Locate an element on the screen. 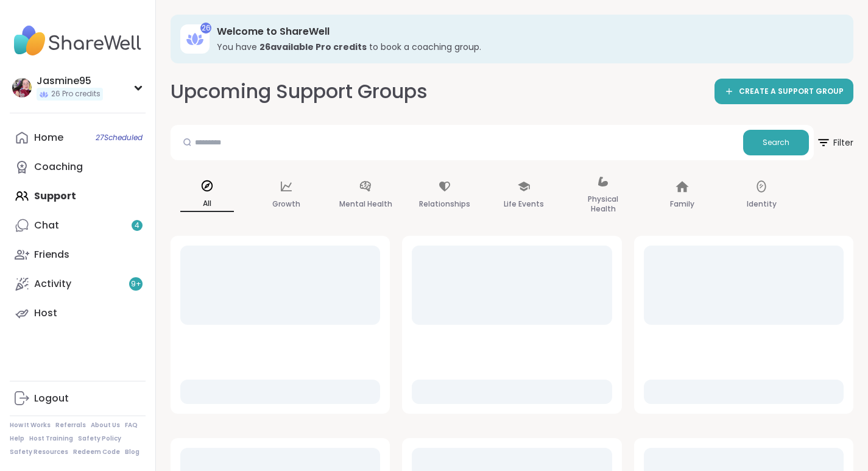 The width and height of the screenshot is (868, 471). span: 27 Scheduled is located at coordinates (119, 138).